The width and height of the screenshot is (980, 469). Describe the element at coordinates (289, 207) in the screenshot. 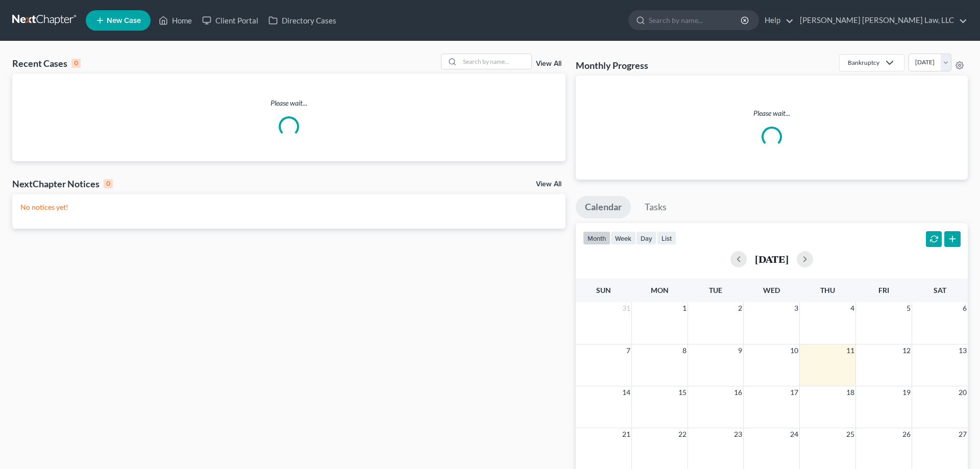

I see `p: No notices yet!` at that location.